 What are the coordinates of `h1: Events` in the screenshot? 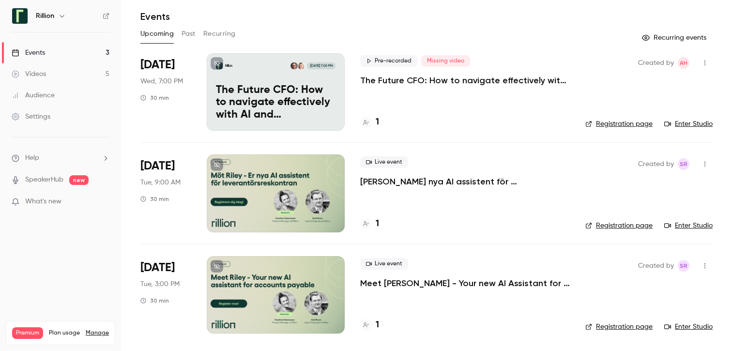 It's located at (155, 16).